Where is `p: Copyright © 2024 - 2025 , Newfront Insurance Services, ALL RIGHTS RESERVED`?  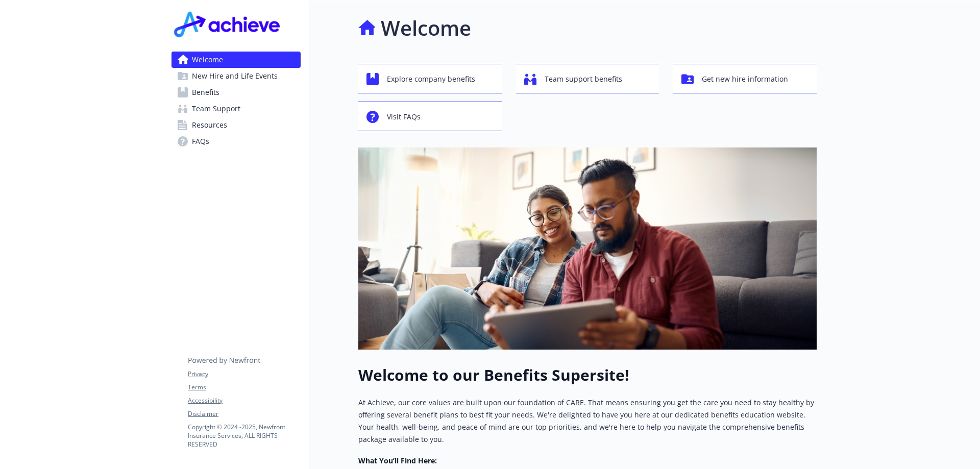
p: Copyright © 2024 - 2025 , Newfront Insurance Services, ALL RIGHTS RESERVED is located at coordinates (244, 435).